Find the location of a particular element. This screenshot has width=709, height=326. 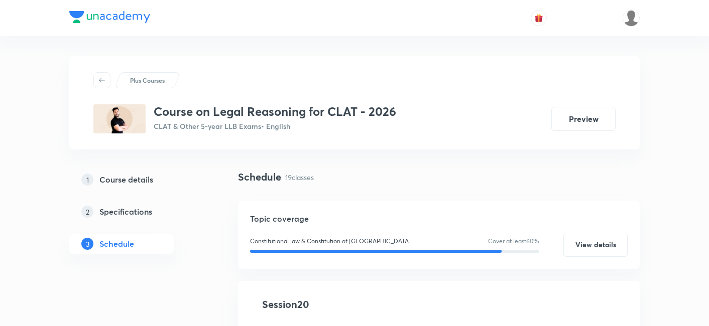

h5: Course details is located at coordinates (126, 180).